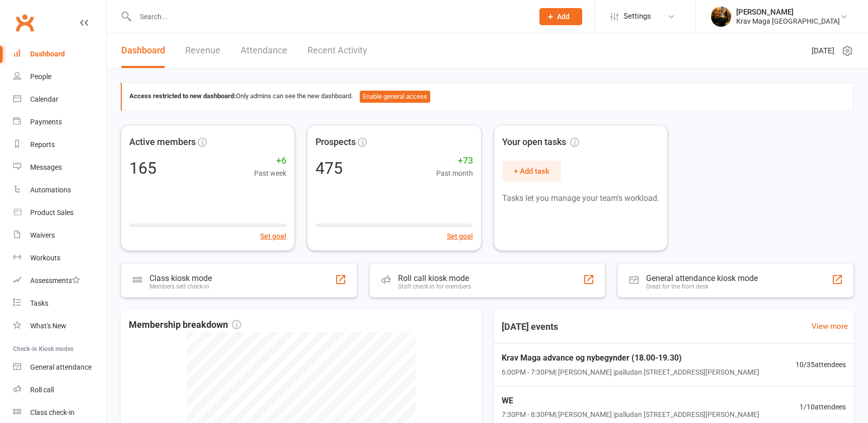 This screenshot has height=423, width=868. I want to click on div: 475, so click(329, 168).